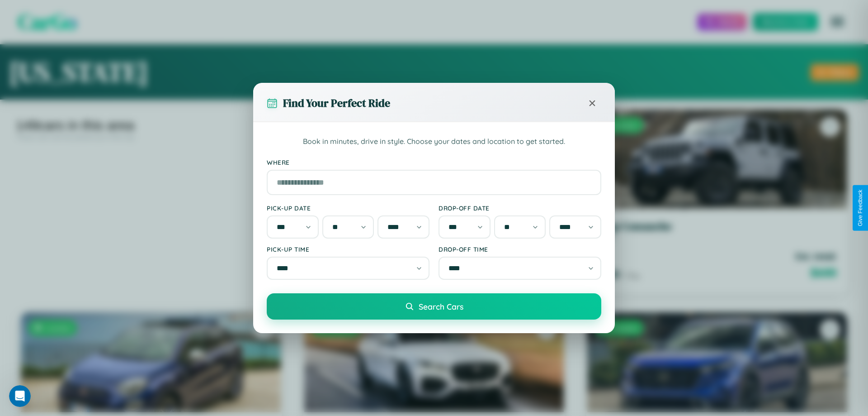  What do you see at coordinates (520, 249) in the screenshot?
I see `label: Drop-off Time` at bounding box center [520, 249].